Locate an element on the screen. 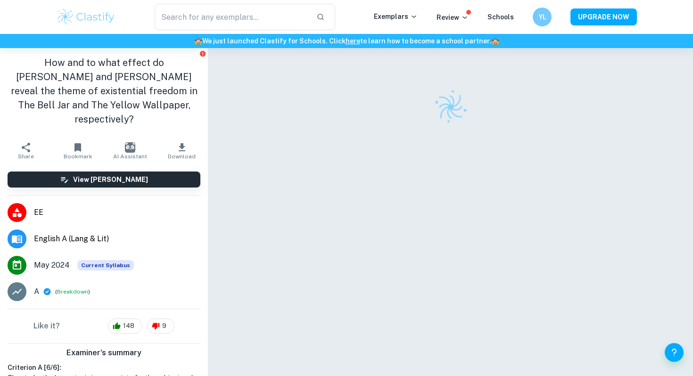 The width and height of the screenshot is (693, 376). span: Current Syllabus is located at coordinates (106, 266).